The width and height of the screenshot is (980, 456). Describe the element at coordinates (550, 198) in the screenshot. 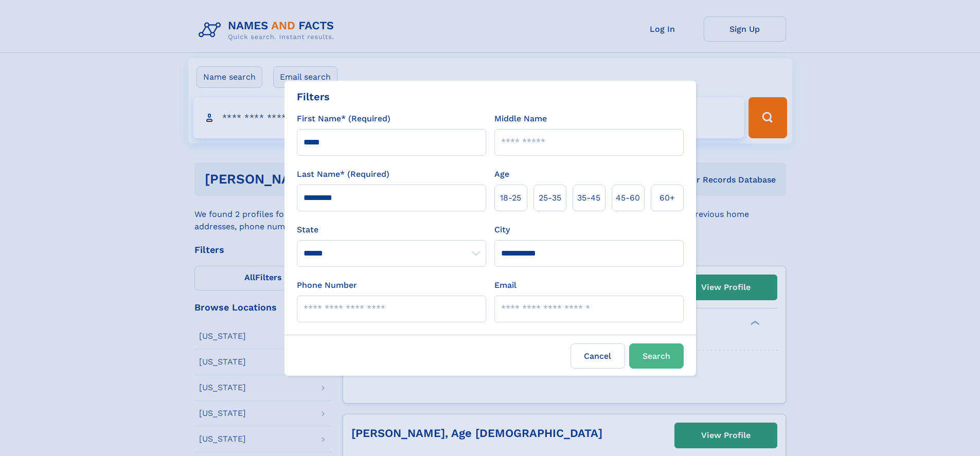

I see `span: 25‑35` at that location.